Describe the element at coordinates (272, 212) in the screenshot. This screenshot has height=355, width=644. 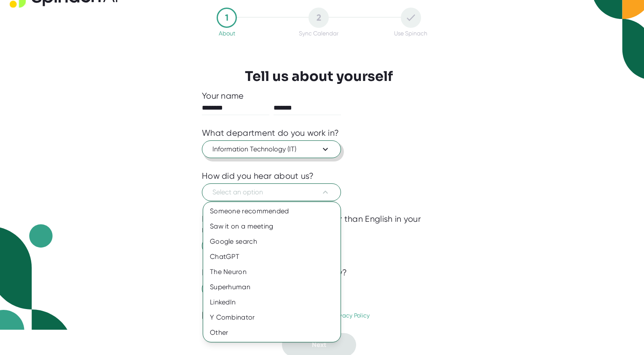
I see `div: Someone recommended` at that location.